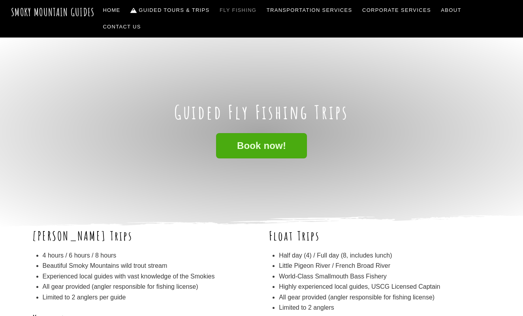 The height and width of the screenshot is (316, 523). Describe the element at coordinates (149, 298) in the screenshot. I see `li: Limited to 2 anglers per guide` at that location.